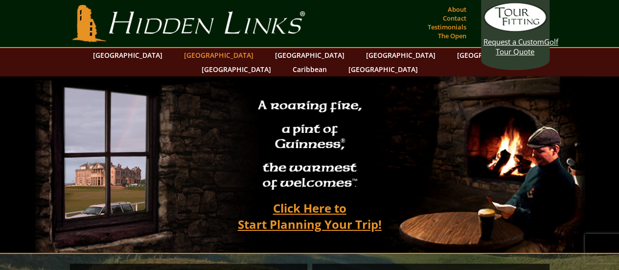  Describe the element at coordinates (455, 18) in the screenshot. I see `a: Contact` at that location.